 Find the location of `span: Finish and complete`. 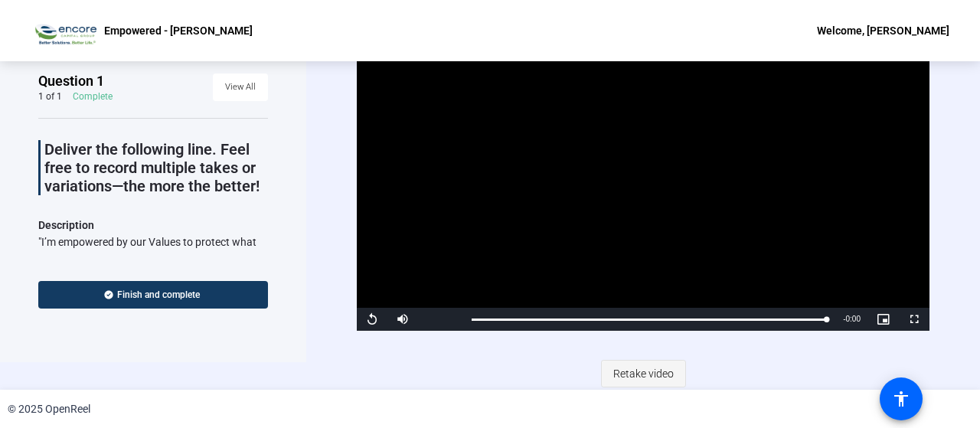

span: Finish and complete is located at coordinates (159, 295).